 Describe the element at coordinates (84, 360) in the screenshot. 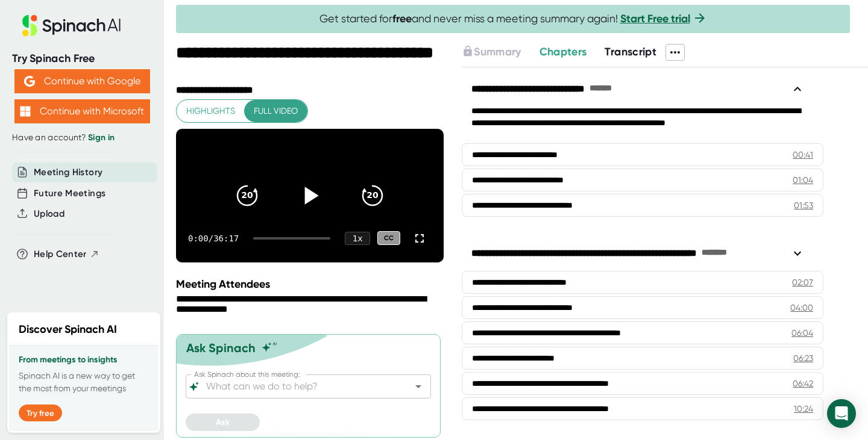

I see `h3: From meetings to insights` at that location.